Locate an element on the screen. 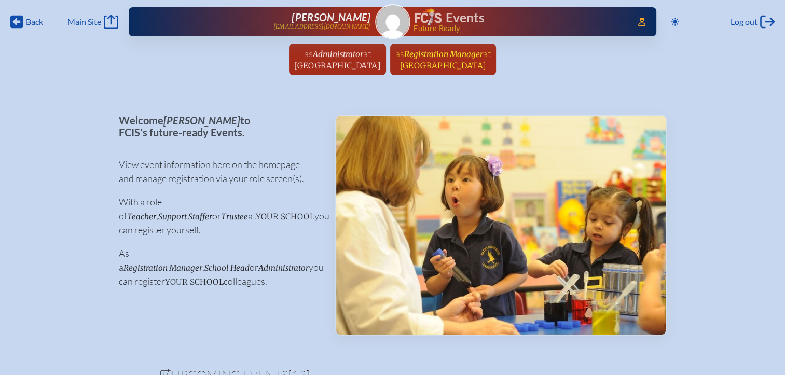 The height and width of the screenshot is (375, 785). p: Welcome to FCIS’s future-ready Events. is located at coordinates (218, 126).